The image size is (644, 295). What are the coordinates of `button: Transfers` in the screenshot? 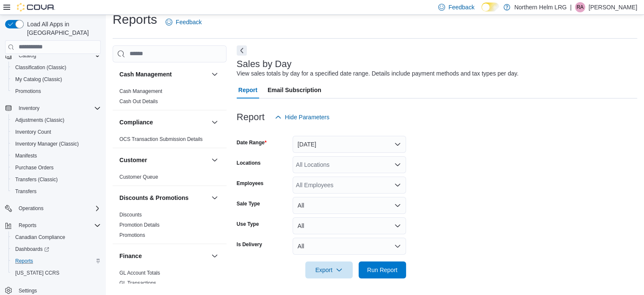 It's located at (56, 191).